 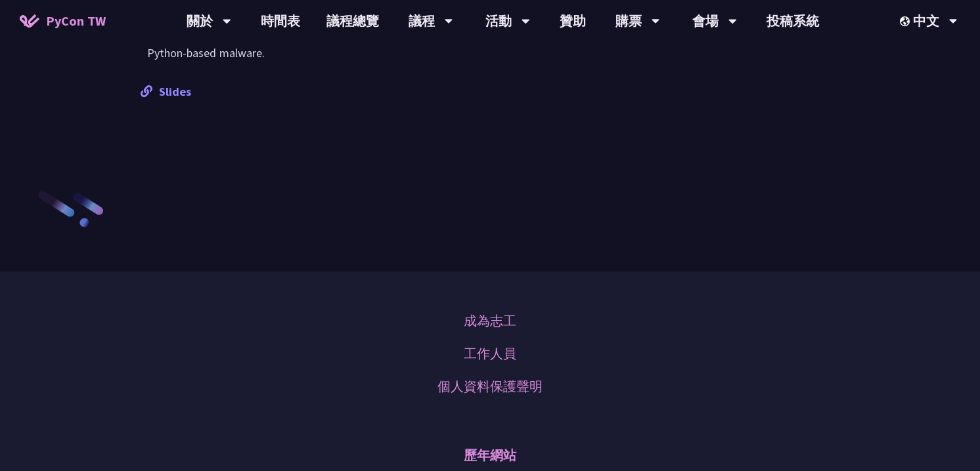 I want to click on a: PyCon TW, so click(x=62, y=21).